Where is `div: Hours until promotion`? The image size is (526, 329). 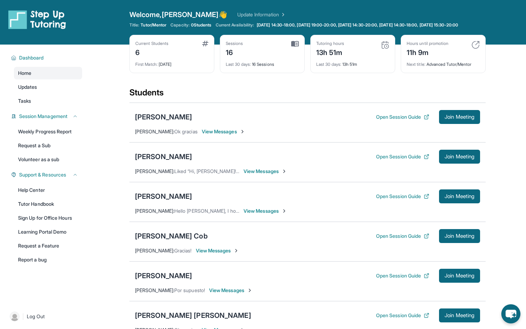
div: Hours until promotion is located at coordinates (428, 43).